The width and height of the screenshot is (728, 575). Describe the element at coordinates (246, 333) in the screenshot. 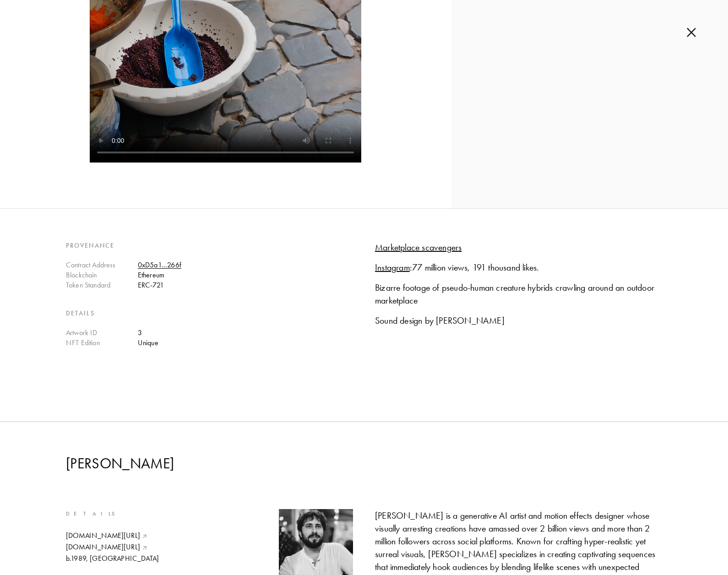

I see `div: 3` at that location.